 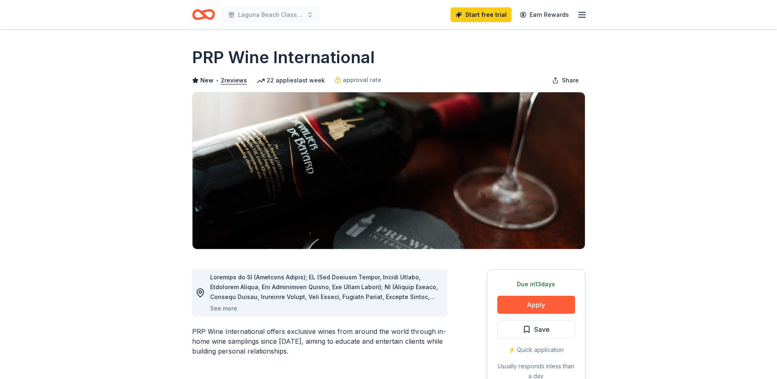 I want to click on span: New, so click(x=207, y=80).